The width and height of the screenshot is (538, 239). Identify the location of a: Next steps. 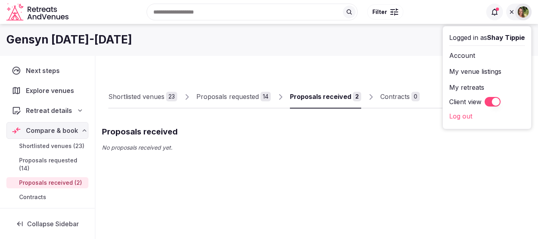
(47, 70).